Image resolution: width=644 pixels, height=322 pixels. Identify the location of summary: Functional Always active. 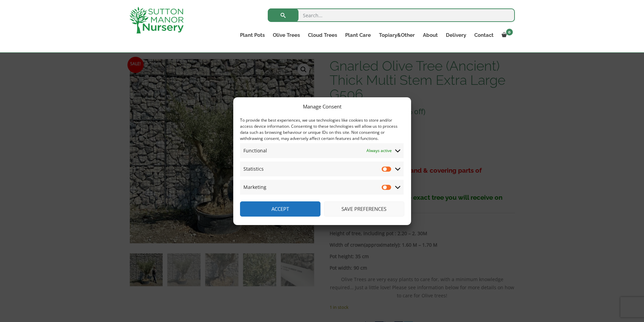
(322, 151).